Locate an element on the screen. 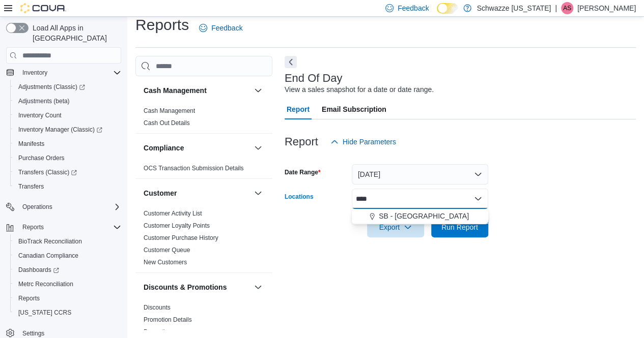 This screenshot has width=644, height=338. span: Customer Queue is located at coordinates (167, 250).